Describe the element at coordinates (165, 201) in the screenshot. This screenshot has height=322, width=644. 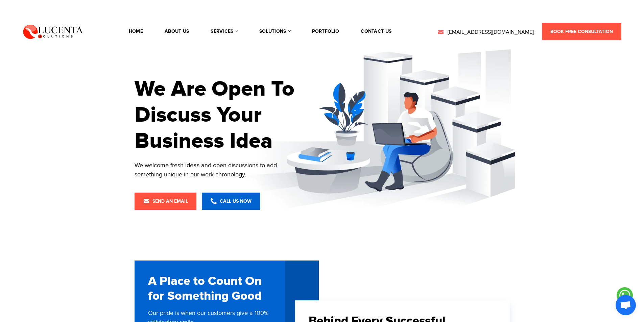
I see `span: Send an Email` at that location.